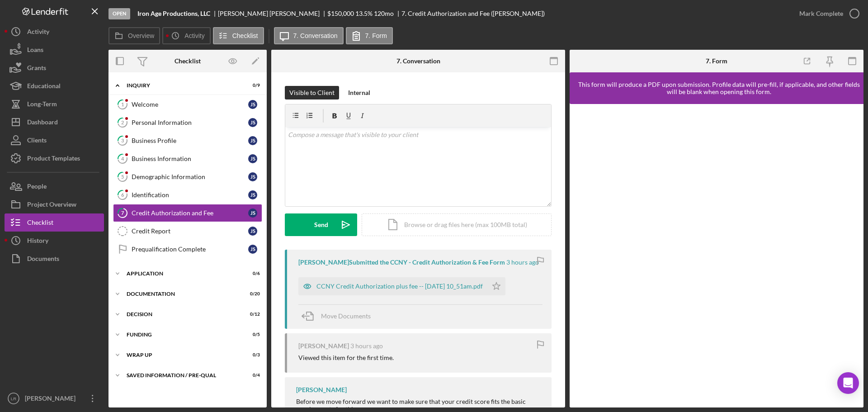 This screenshot has width=868, height=412. Describe the element at coordinates (43, 259) in the screenshot. I see `div: Documents` at that location.